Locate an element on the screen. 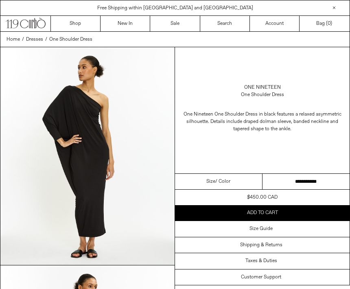 The height and width of the screenshot is (289, 350). span: Home is located at coordinates (13, 39).